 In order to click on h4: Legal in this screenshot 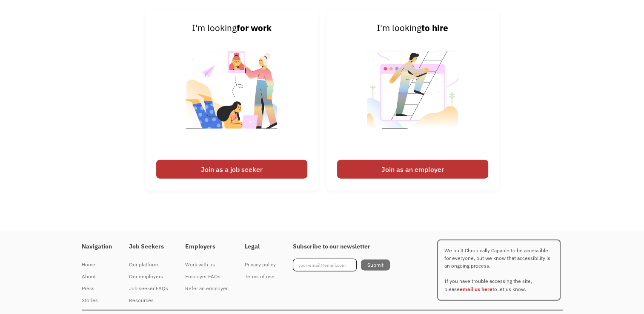, I will do `click(260, 247)`.